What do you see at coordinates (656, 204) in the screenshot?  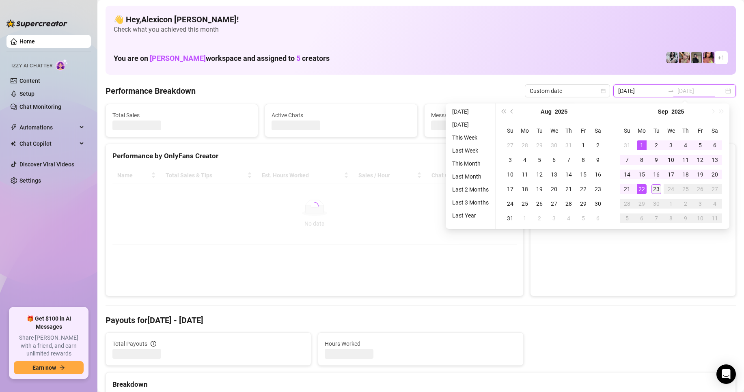 I see `td: 2025-09-30` at bounding box center [656, 204].